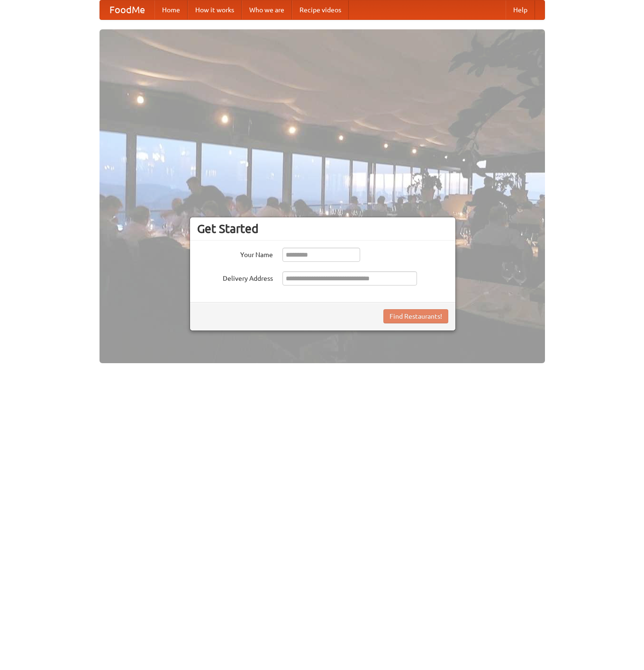  Describe the element at coordinates (320, 10) in the screenshot. I see `a: Recipe videos` at that location.